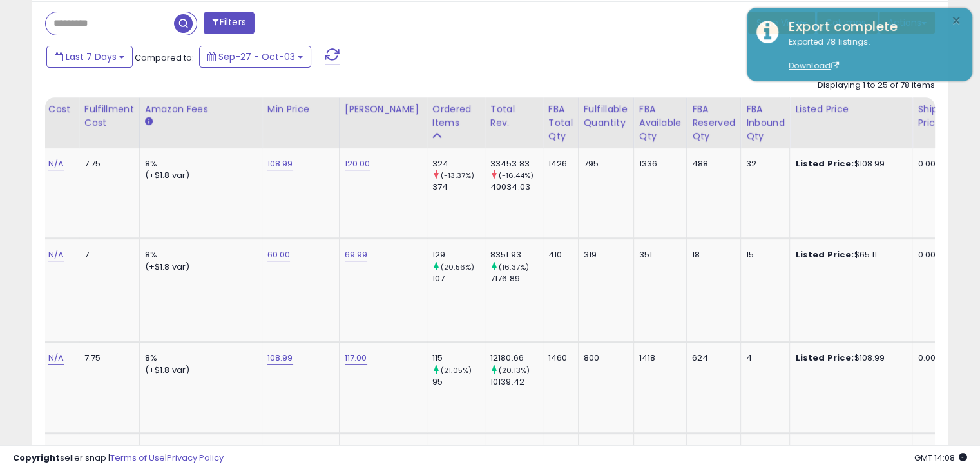 The image size is (980, 471). I want to click on div: 95, so click(458, 382).